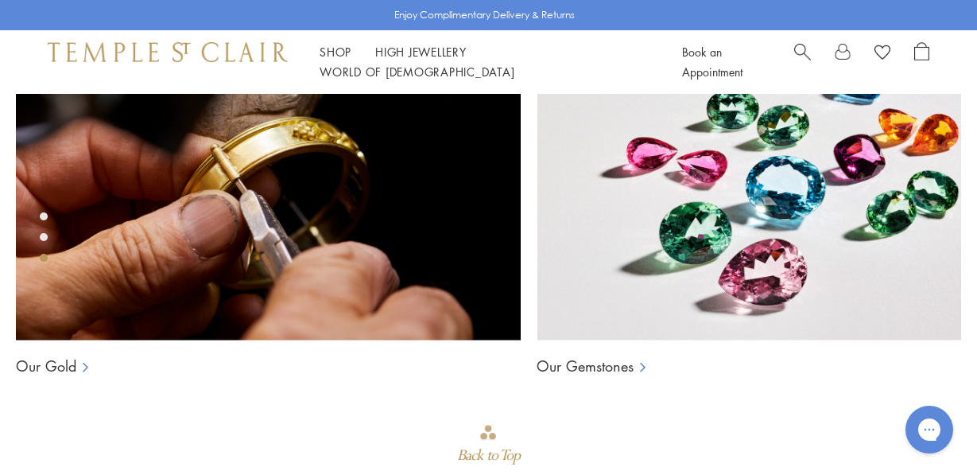  Describe the element at coordinates (802, 62) in the screenshot. I see `a: Search` at that location.